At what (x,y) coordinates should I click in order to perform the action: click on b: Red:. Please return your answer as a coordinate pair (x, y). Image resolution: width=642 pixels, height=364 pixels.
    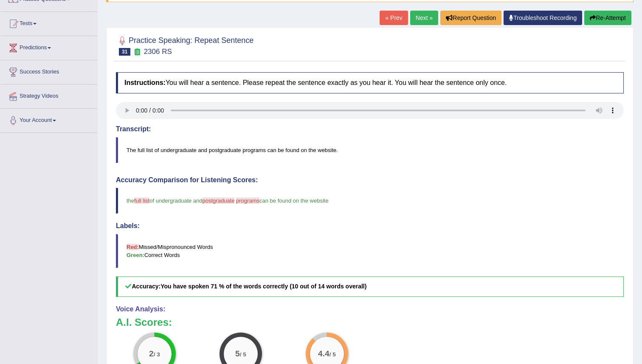
    Looking at the image, I should click on (133, 247).